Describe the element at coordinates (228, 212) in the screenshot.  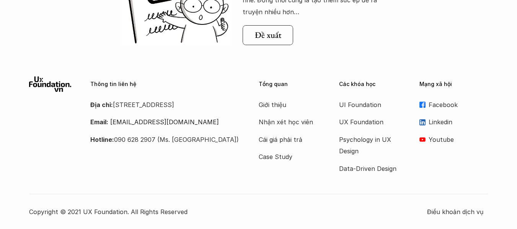
I see `p: Copyright © 2021 UX Foundation. All Rights Reserved` at that location.